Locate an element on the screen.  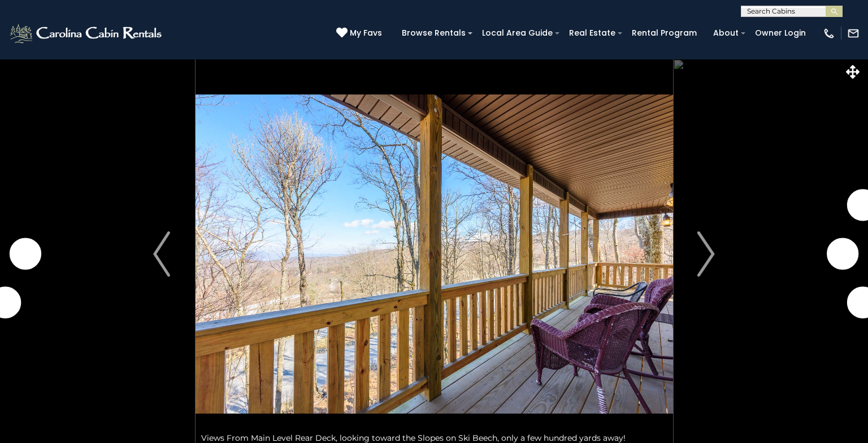
img: mail-regular-white.png is located at coordinates (853, 33).